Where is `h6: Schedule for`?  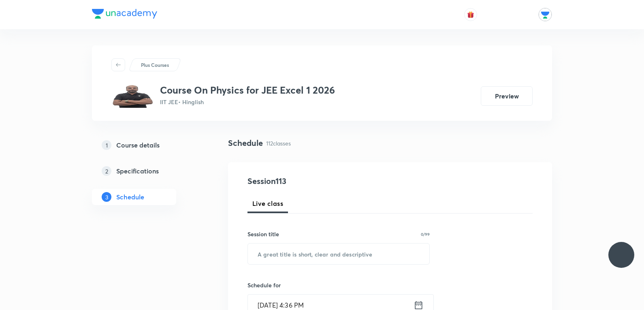 h6: Schedule for is located at coordinates (339, 285).